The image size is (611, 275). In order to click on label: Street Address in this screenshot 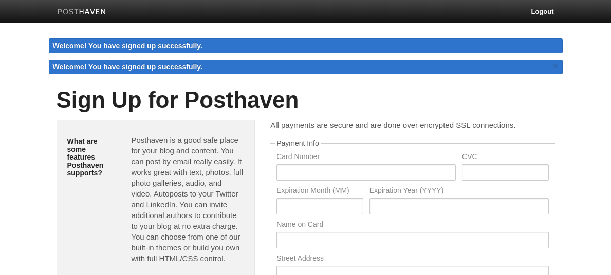, I will do `click(412, 259)`.